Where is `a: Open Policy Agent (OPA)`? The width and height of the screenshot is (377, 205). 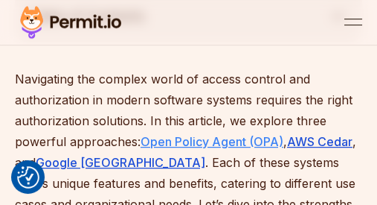
a: Open Policy Agent (OPA) is located at coordinates (212, 141).